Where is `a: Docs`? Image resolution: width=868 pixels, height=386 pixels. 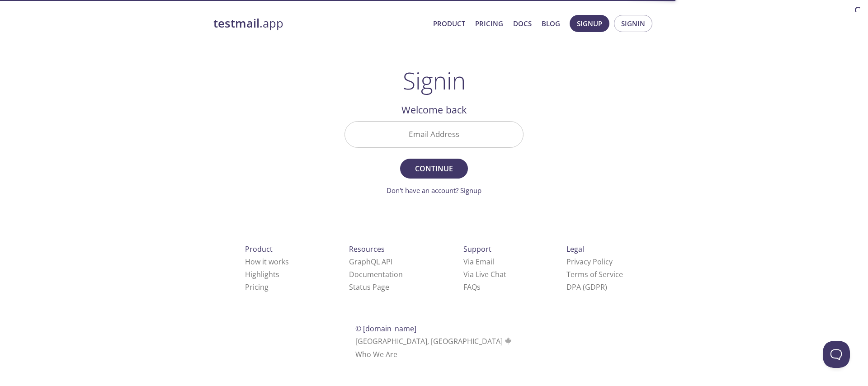
a: Docs is located at coordinates (523, 24).